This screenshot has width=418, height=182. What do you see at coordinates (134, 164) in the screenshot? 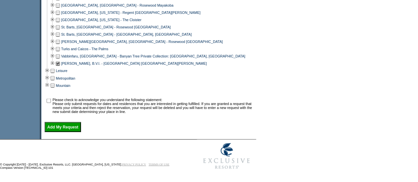
I see `a: PRIVACY POLICY` at bounding box center [134, 164].